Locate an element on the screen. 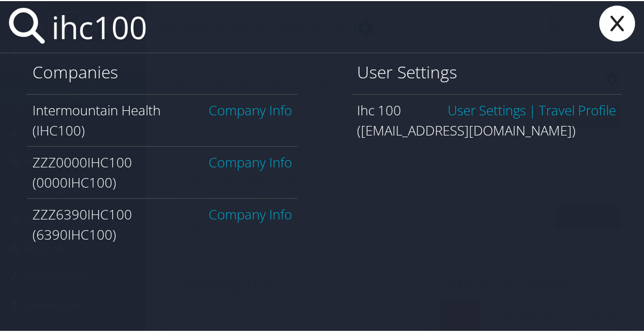 The width and height of the screenshot is (644, 332). h1: User Settings is located at coordinates (486, 71).